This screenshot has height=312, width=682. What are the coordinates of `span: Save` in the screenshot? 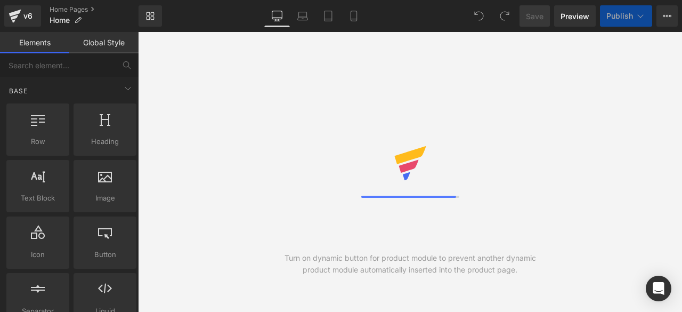 It's located at (534, 16).